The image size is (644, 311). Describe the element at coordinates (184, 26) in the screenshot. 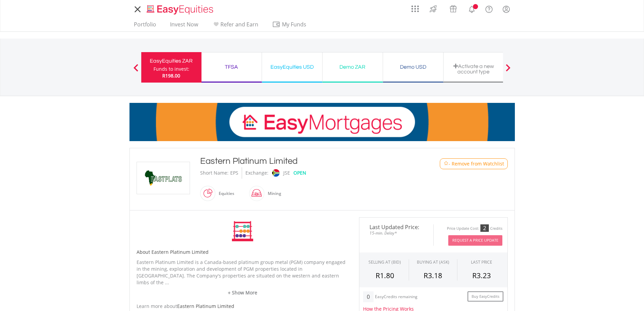

I see `a: Invest Now` at that location.